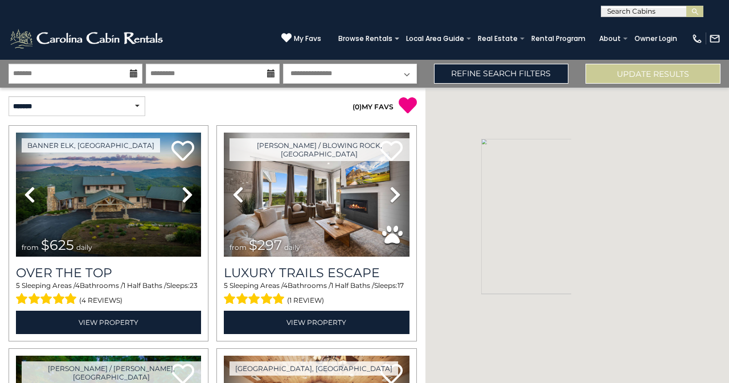 The width and height of the screenshot is (729, 383). Describe the element at coordinates (655, 39) in the screenshot. I see `a: Owner Login` at that location.